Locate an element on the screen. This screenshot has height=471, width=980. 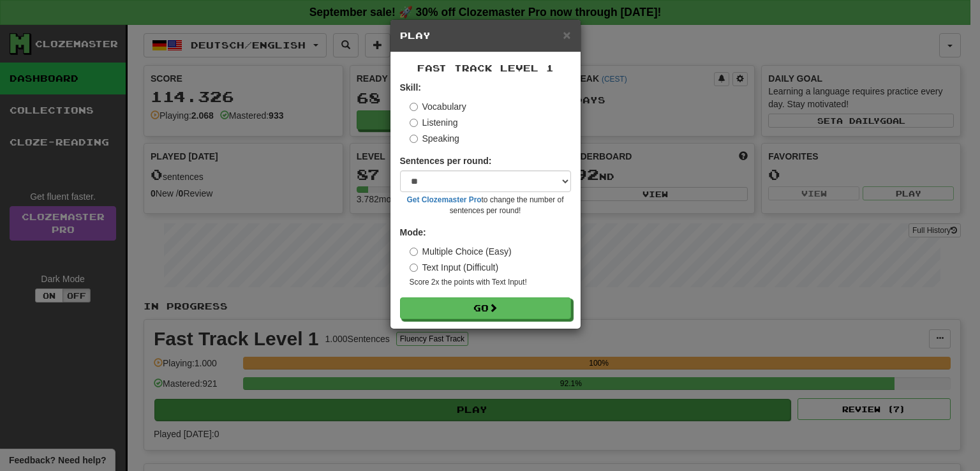
small: to change the number of sentences per round! is located at coordinates (485, 206).